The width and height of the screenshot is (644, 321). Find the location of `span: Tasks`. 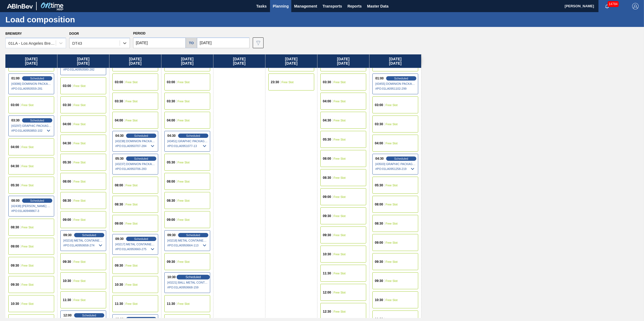

span: Tasks is located at coordinates (261, 6).